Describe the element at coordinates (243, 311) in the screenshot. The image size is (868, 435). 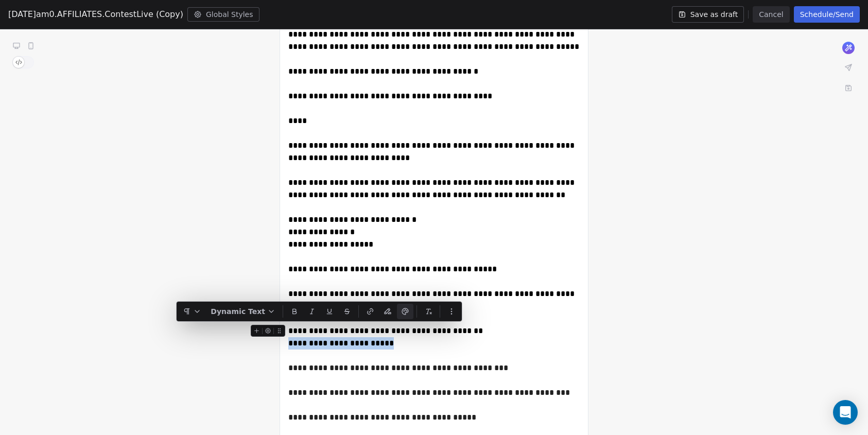
I see `button: Dynamic Text` at that location.